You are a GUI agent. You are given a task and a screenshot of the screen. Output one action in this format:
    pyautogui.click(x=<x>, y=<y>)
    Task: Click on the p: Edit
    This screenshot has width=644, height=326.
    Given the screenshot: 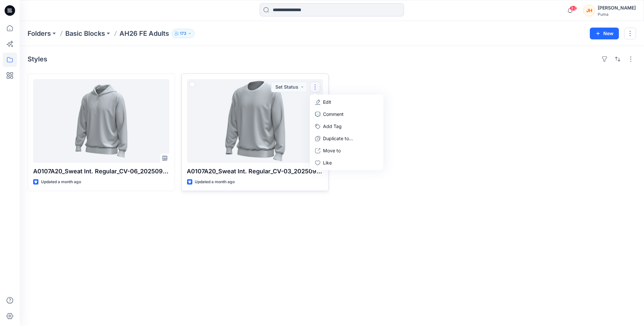 What is the action you would take?
    pyautogui.click(x=327, y=102)
    